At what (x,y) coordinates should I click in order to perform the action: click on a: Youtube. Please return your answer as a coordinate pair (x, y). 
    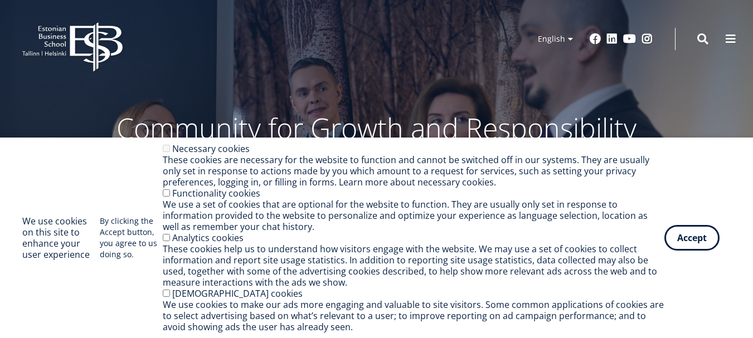
    Looking at the image, I should click on (630, 39).